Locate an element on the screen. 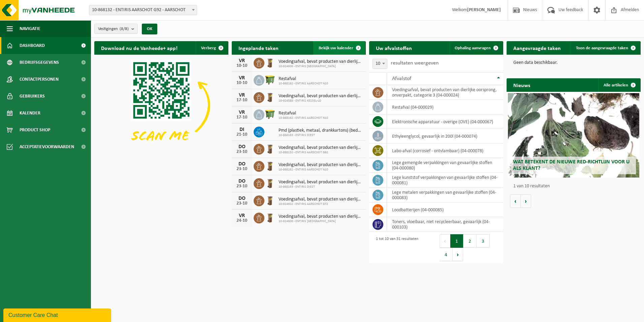 This screenshot has width=644, height=322. span: Verberg is located at coordinates (208, 48).